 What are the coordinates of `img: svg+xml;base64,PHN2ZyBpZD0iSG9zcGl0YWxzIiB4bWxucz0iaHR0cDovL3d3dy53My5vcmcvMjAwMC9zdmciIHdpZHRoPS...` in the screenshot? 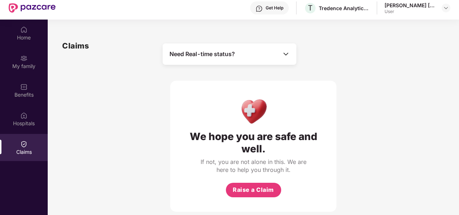 It's located at (24, 115).